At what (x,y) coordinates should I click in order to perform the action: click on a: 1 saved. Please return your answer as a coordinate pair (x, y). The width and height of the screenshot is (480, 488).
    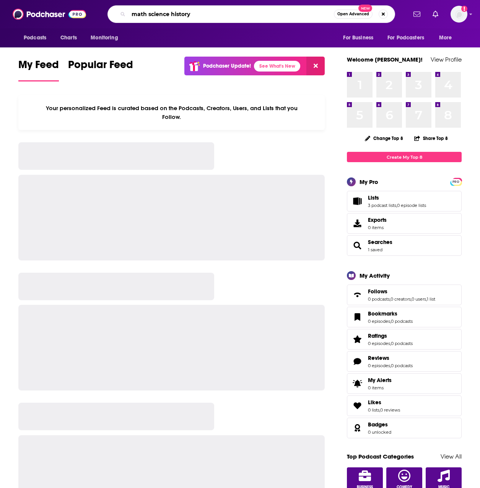
    Looking at the image, I should click on (375, 250).